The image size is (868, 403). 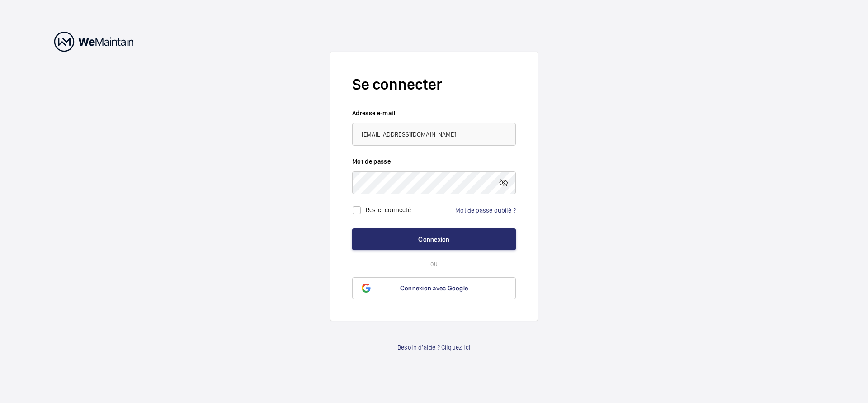 I want to click on input: Votre adresse e-mail, so click(x=434, y=135).